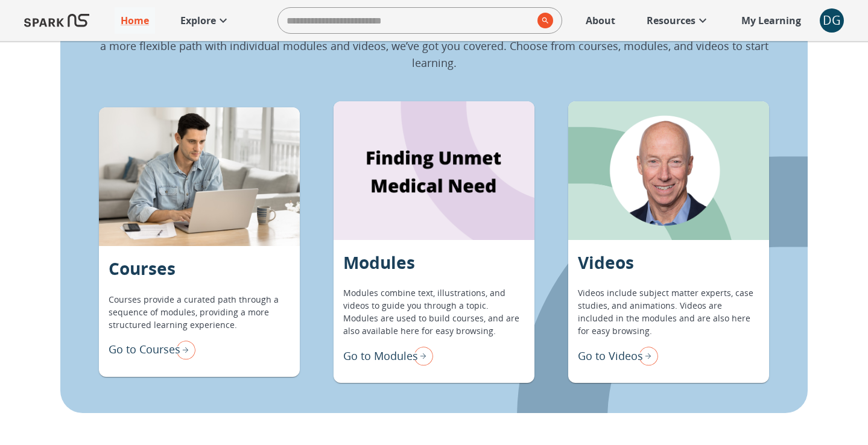 This screenshot has width=868, height=445. What do you see at coordinates (671, 20) in the screenshot?
I see `p: Resources` at bounding box center [671, 20].